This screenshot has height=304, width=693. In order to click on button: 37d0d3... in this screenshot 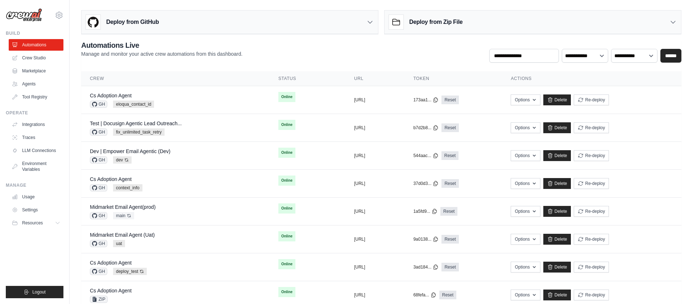, I will do `click(426, 184)`.